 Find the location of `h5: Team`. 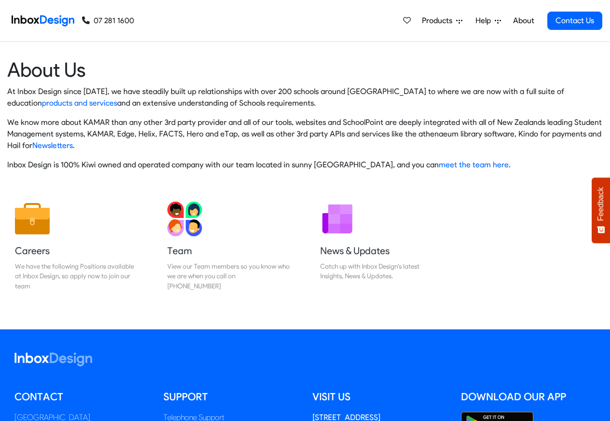

h5: Team is located at coordinates (228, 251).